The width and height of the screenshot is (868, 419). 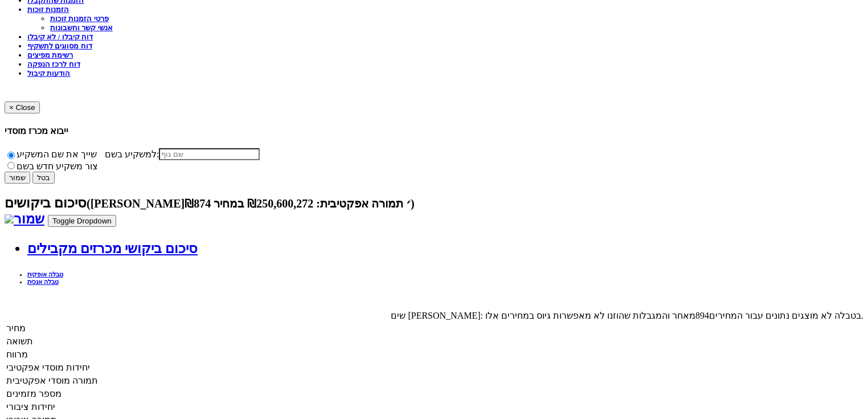 What do you see at coordinates (48, 73) in the screenshot?
I see `a: הודעות קיבול` at bounding box center [48, 73].